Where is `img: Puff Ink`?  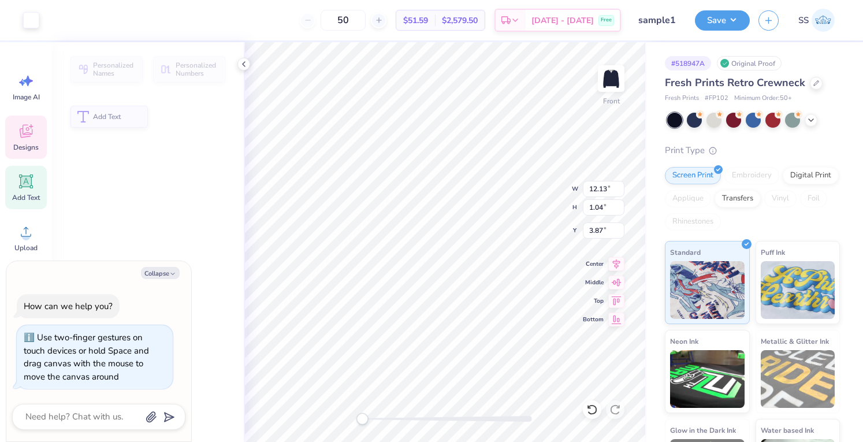 img: Puff Ink is located at coordinates (798, 290).